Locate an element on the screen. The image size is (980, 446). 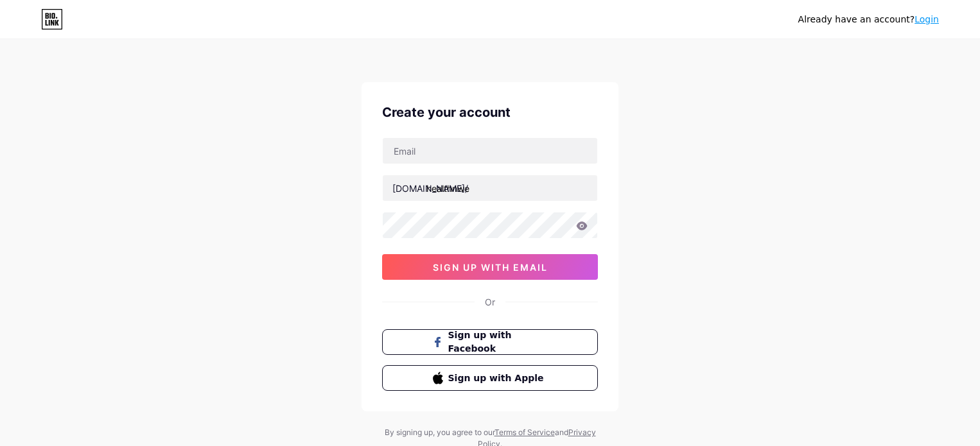
button: sign up with email is located at coordinates (490, 267).